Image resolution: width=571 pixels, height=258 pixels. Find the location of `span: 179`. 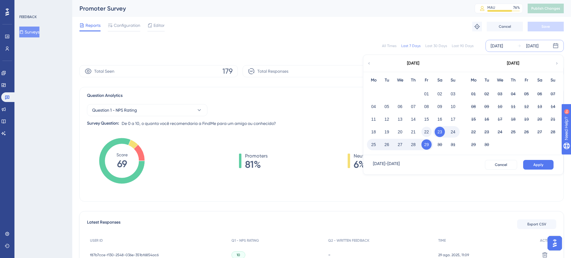

span: 179 is located at coordinates (228, 71).